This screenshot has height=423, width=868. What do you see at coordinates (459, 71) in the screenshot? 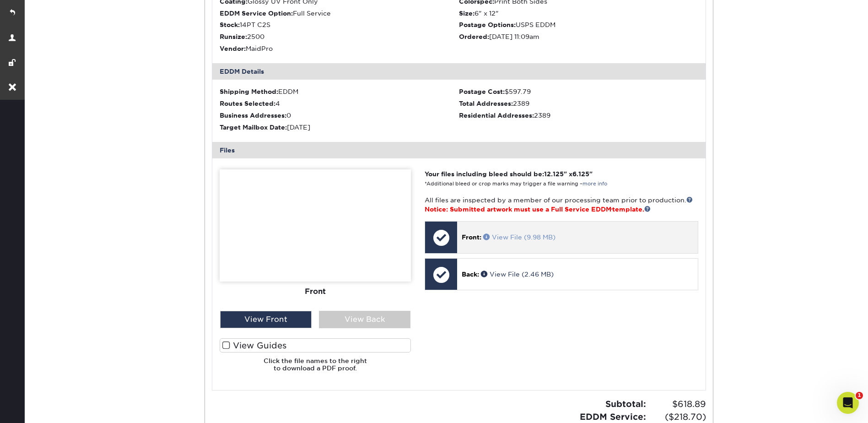
I see `div: EDDM Details` at bounding box center [459, 71].